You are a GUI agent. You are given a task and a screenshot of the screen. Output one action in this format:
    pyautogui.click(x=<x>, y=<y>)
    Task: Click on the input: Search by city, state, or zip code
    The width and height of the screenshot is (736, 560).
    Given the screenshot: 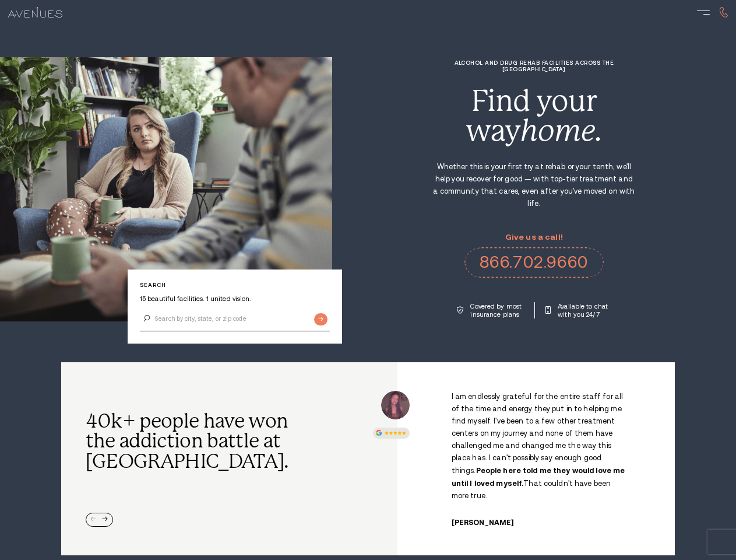 What is the action you would take?
    pyautogui.click(x=235, y=319)
    